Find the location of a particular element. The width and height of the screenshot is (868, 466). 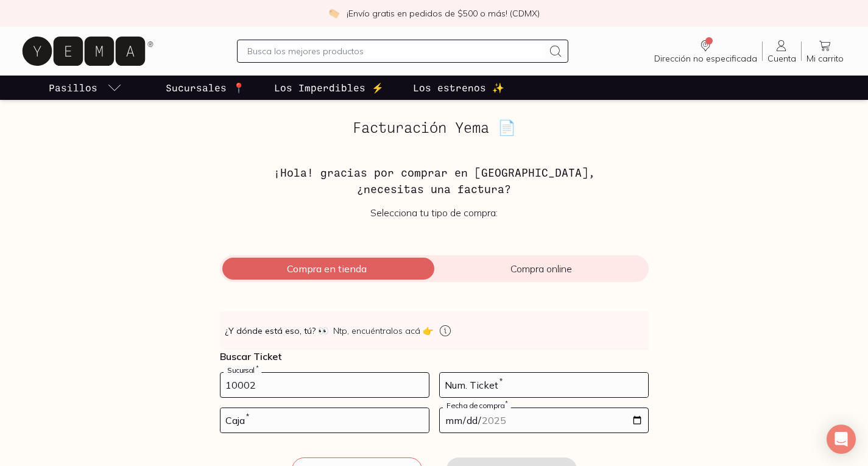

input: 03 is located at coordinates (325, 420).